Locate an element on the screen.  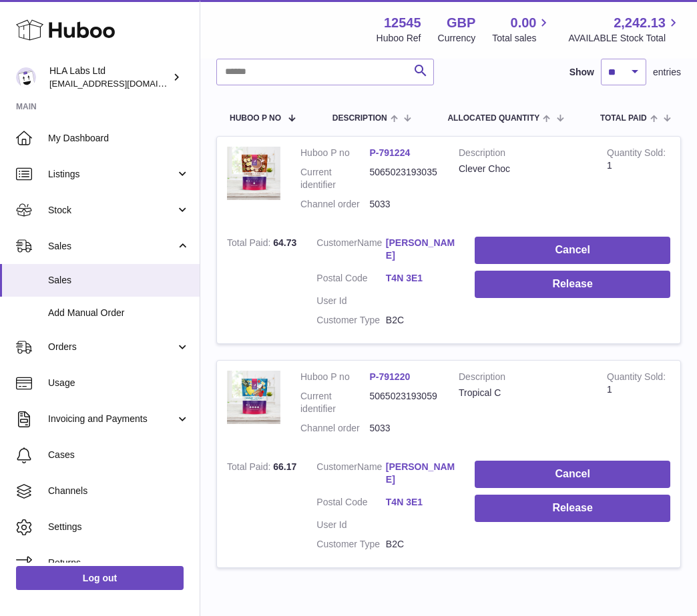
strong: 12545 is located at coordinates (403, 23).